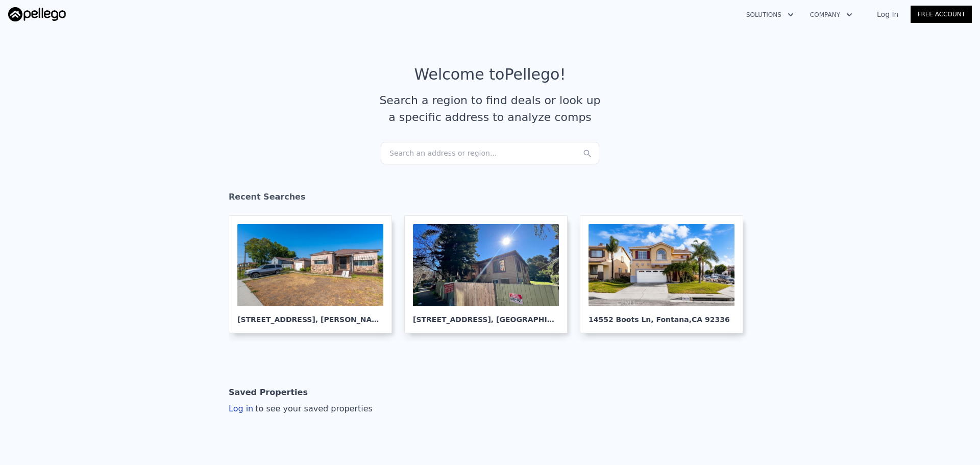  I want to click on span: , CA 92336, so click(709, 319).